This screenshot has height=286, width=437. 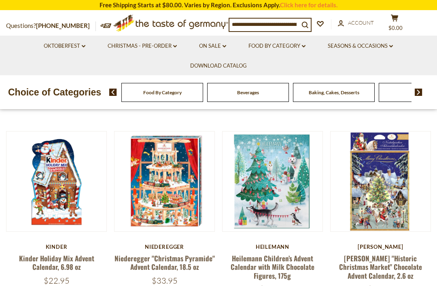 I want to click on span: Baking, Cakes, Desserts, so click(x=334, y=92).